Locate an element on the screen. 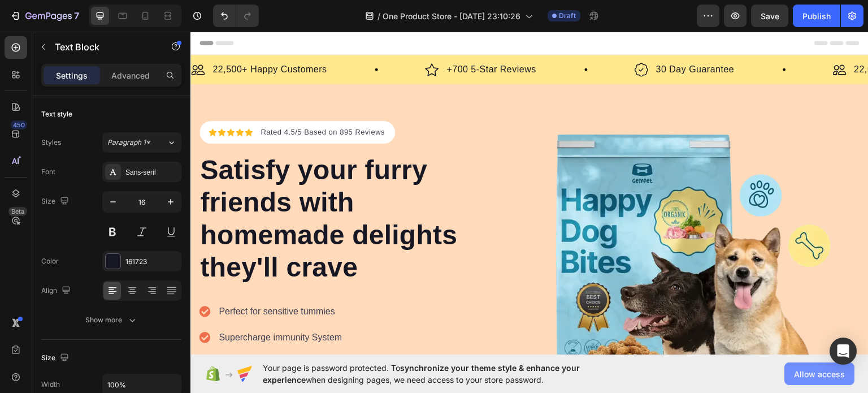 The image size is (868, 393). p: 30 Day Guarantee is located at coordinates (505, 38).